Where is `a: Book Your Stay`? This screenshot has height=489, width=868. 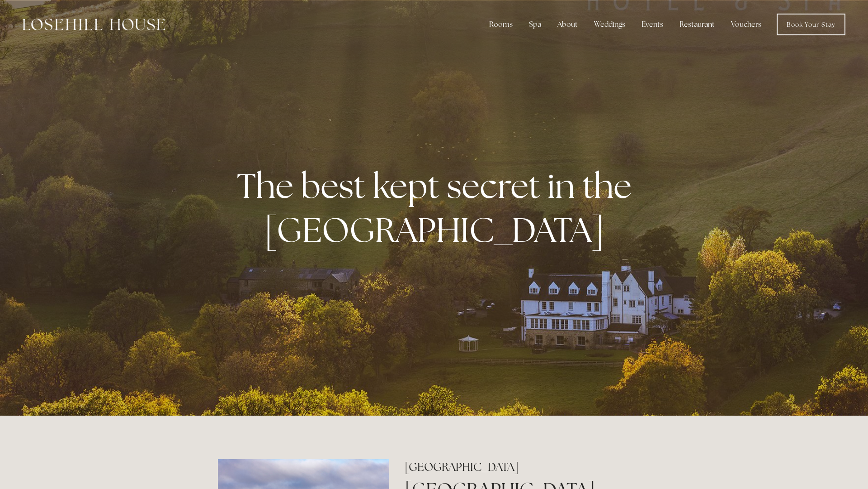
a: Book Your Stay is located at coordinates (811, 25).